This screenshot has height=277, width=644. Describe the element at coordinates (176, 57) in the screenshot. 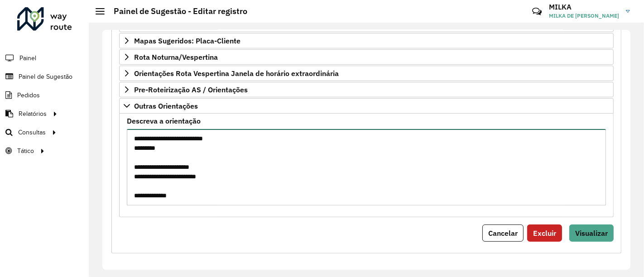

I see `span: Rota Noturna/Vespertina` at that location.